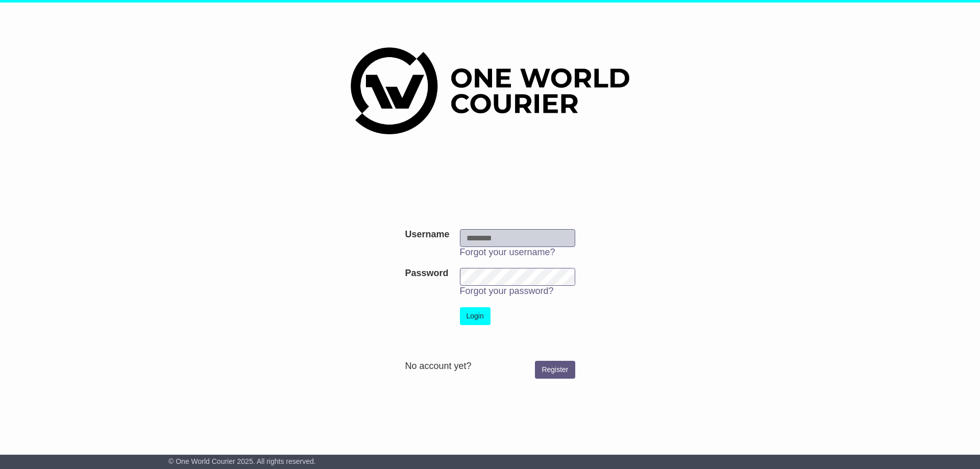 The image size is (980, 469). I want to click on a: Forgot your username?, so click(507, 252).